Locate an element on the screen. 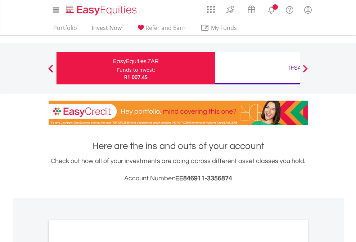 The image size is (356, 242). a: Vouchers is located at coordinates (251, 8).